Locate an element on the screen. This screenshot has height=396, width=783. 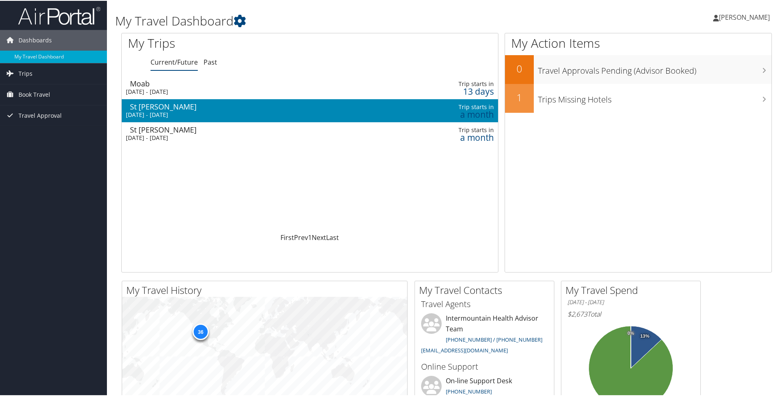
h2: 1 is located at coordinates (519, 97).